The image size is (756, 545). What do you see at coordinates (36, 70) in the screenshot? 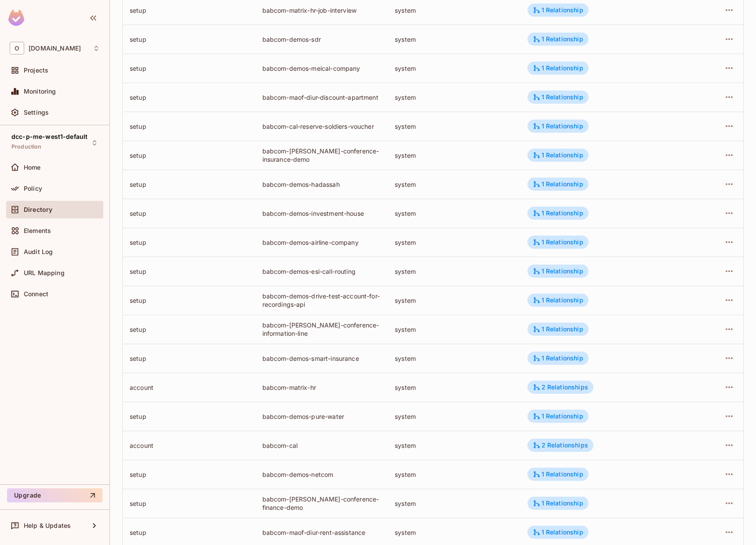
I see `span: Projects` at bounding box center [36, 70].